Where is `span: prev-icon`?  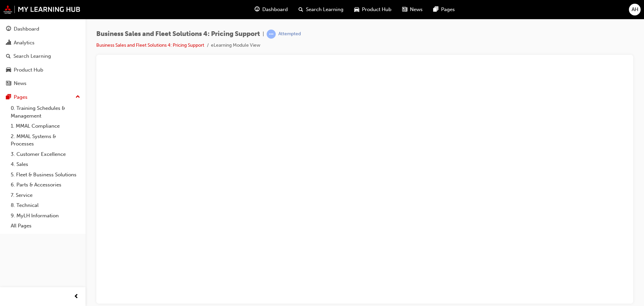
span: prev-icon is located at coordinates (76, 297).